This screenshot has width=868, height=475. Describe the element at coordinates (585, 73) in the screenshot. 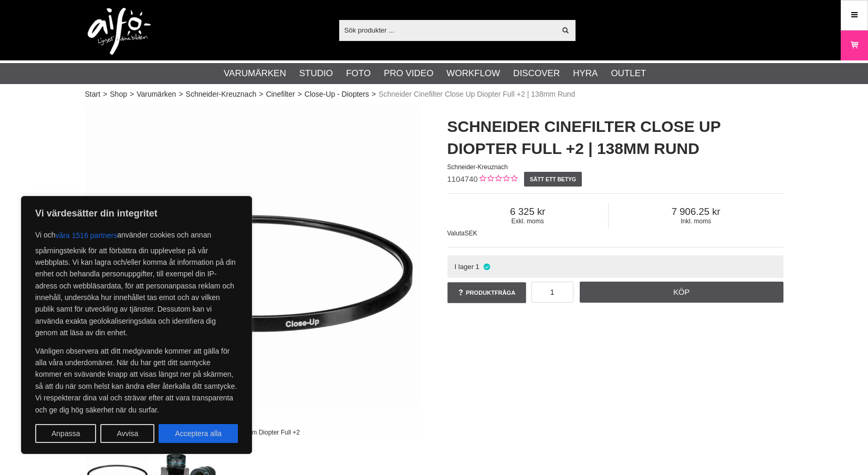

I see `a: Hyra` at that location.